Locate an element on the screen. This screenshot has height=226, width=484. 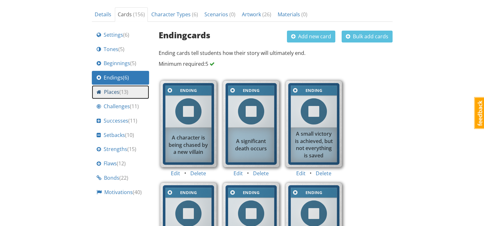
span: Scenarios is located at coordinates (220, 14).